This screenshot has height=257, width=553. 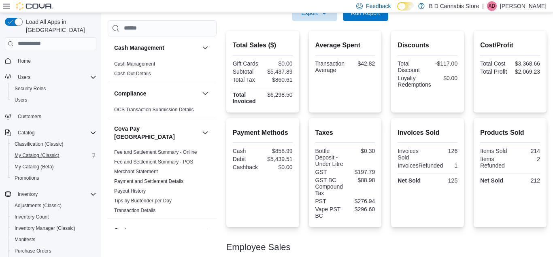 What do you see at coordinates (33, 251) in the screenshot?
I see `span: Purchase Orders` at bounding box center [33, 251].